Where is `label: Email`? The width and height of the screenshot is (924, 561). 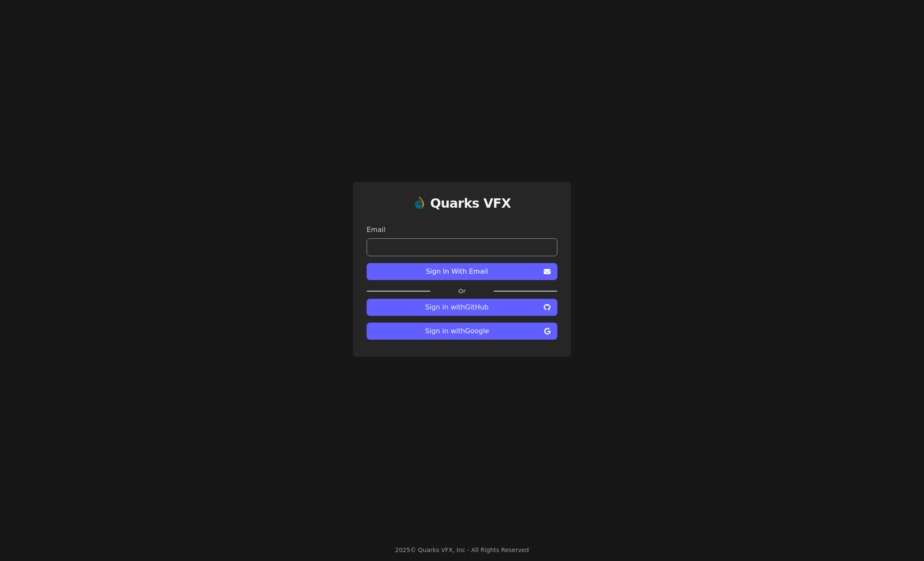 label: Email is located at coordinates (462, 230).